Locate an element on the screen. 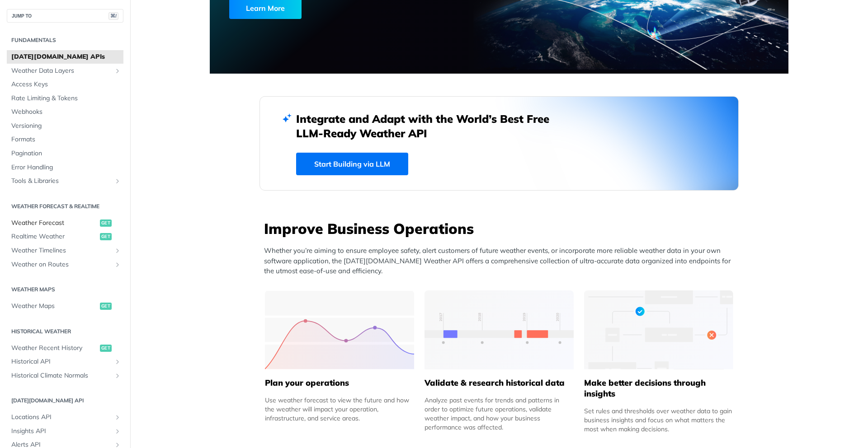  button: Show subpages for Weather Timelines is located at coordinates (118, 251).